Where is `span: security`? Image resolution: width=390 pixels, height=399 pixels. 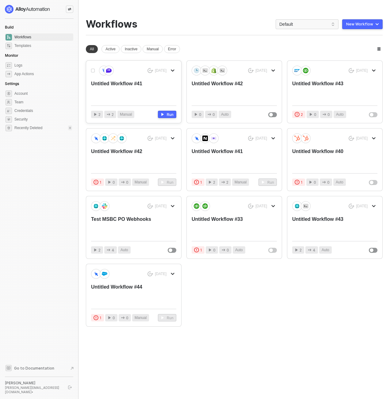 span: security is located at coordinates (9, 119).